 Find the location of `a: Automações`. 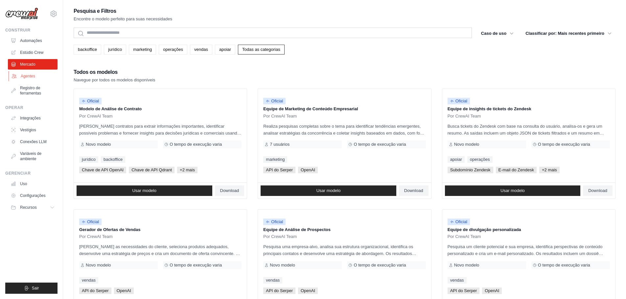

a: Automações is located at coordinates (33, 41).